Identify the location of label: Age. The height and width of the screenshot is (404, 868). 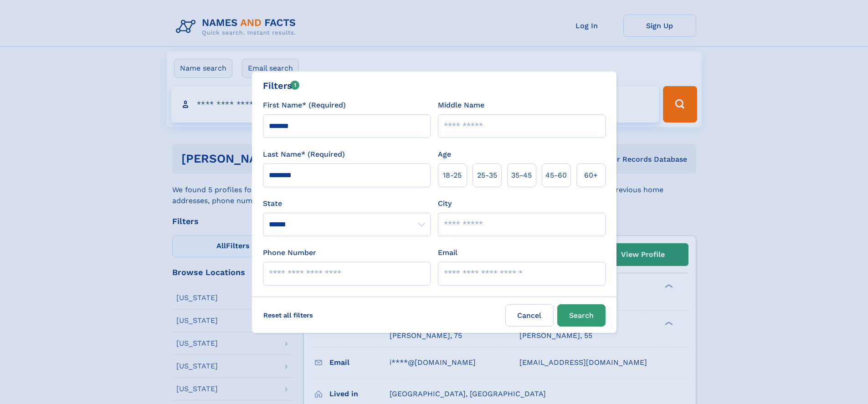
(444, 154).